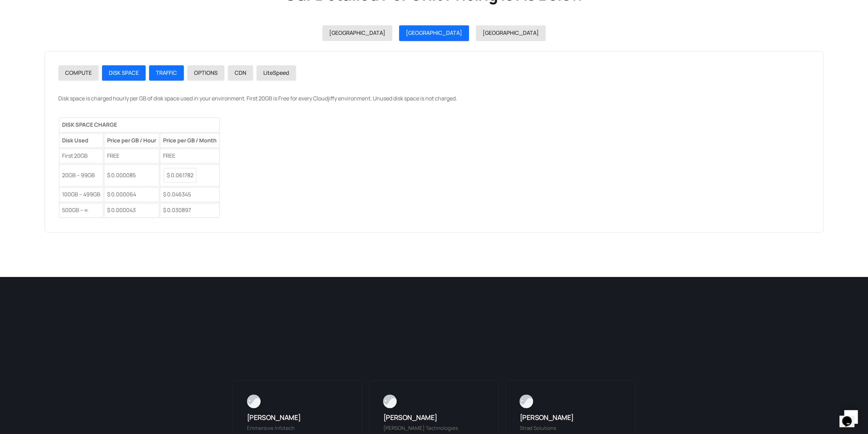  What do you see at coordinates (132, 141) in the screenshot?
I see `td: Price per GB / Hour` at bounding box center [132, 141].